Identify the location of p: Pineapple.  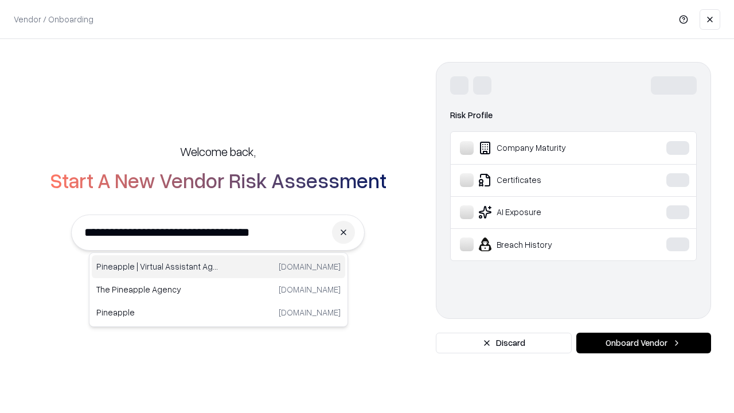
(157, 312).